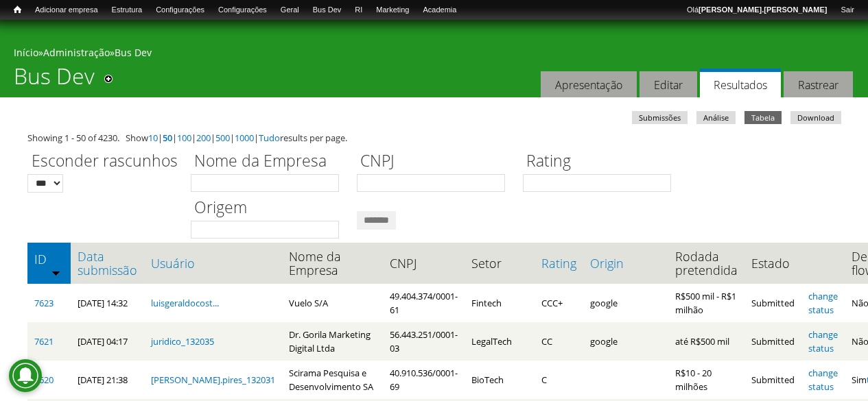 The width and height of the screenshot is (868, 401). What do you see at coordinates (660, 117) in the screenshot?
I see `a: Submissões` at bounding box center [660, 117].